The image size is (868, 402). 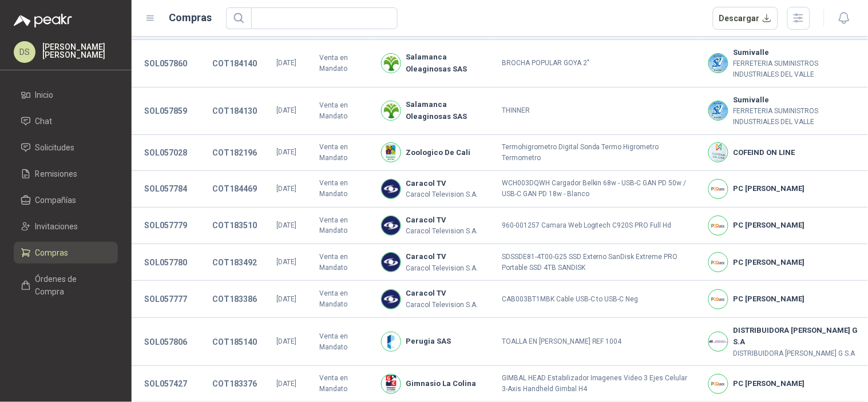 What do you see at coordinates (166, 63) in the screenshot?
I see `button: SOL057860` at bounding box center [166, 63].